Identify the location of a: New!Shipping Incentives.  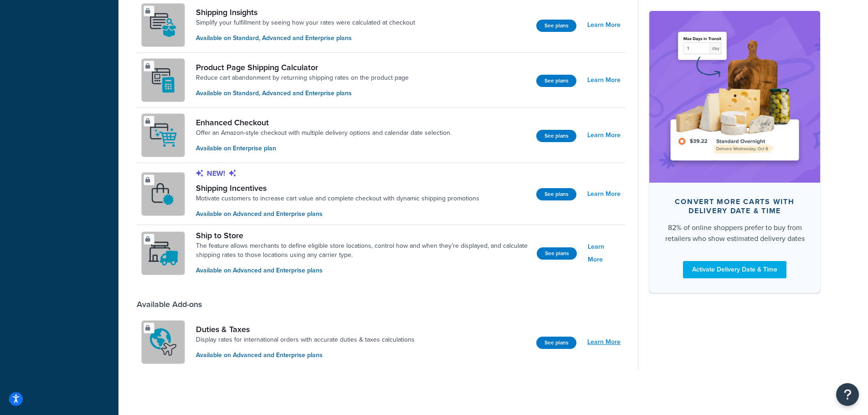
(338, 181).